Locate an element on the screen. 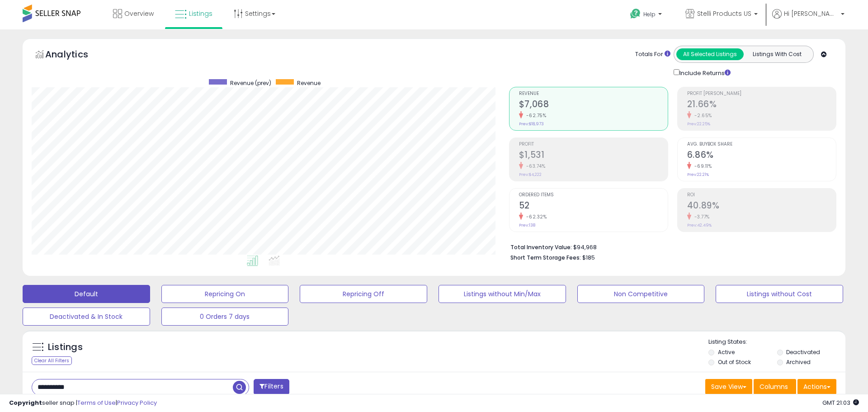 The image size is (868, 412). label: Archived is located at coordinates (798, 361).